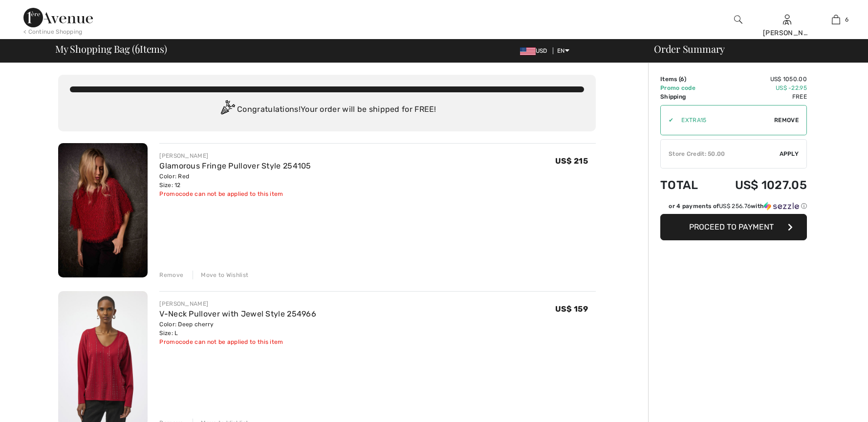  Describe the element at coordinates (733, 227) in the screenshot. I see `button: Proceed to Payment` at that location.